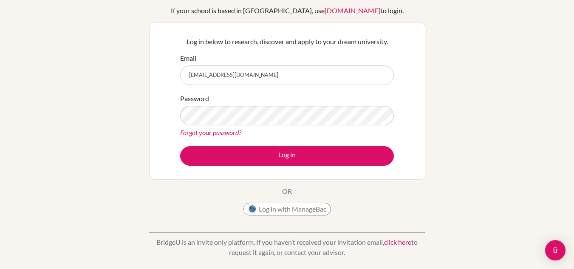 The height and width of the screenshot is (269, 574). What do you see at coordinates (287, 191) in the screenshot?
I see `p: OR` at bounding box center [287, 191].